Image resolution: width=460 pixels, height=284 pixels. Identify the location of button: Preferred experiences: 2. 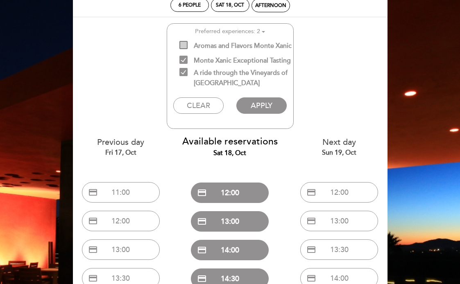
(230, 32).